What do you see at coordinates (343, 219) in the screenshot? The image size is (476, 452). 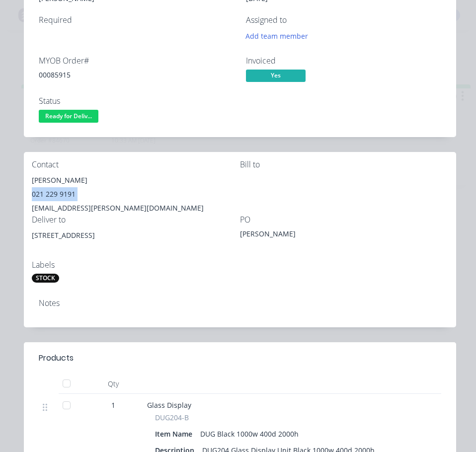 I see `div: PO` at bounding box center [343, 219].